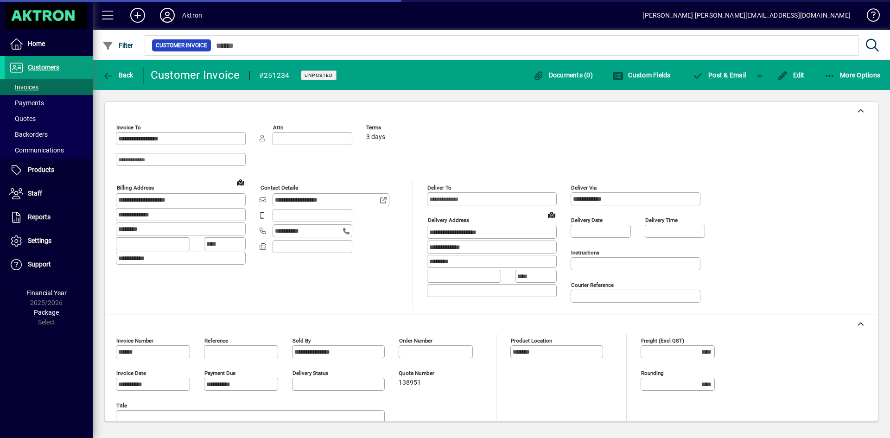  I want to click on span: 138951, so click(410, 383).